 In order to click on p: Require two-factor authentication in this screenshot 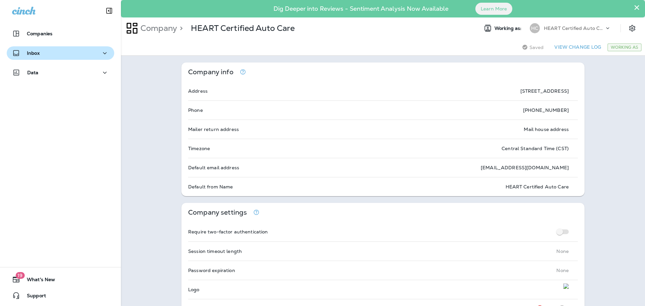, I will do `click(228, 232)`.